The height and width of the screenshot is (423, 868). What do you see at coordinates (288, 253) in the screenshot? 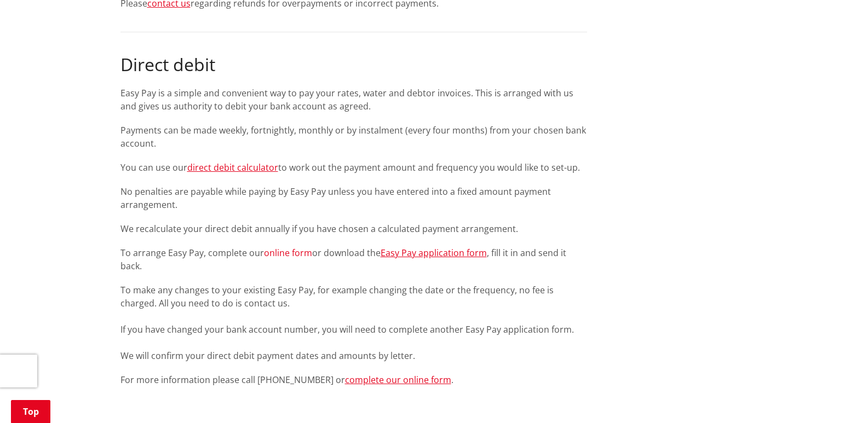
I see `a: online form` at bounding box center [288, 253].